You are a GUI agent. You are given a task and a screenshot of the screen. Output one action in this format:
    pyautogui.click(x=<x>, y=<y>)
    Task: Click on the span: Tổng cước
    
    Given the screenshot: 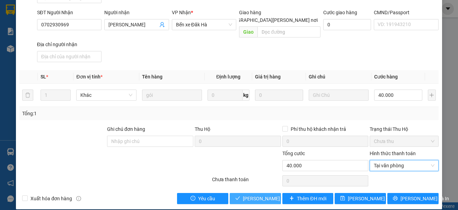 What is the action you would take?
    pyautogui.click(x=294, y=153)
    